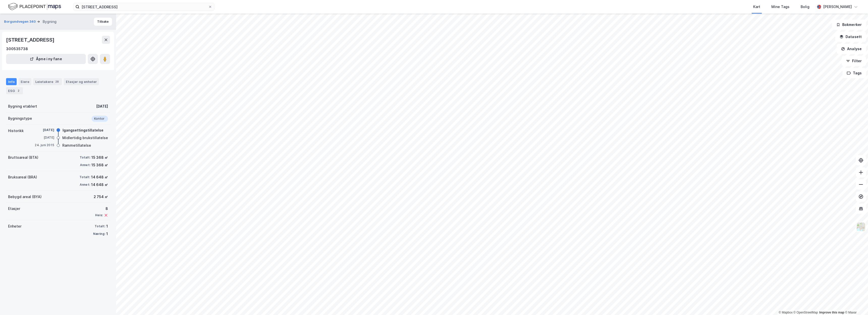 The width and height of the screenshot is (868, 315). Describe the element at coordinates (48, 82) in the screenshot. I see `div: Leietakere` at that location.